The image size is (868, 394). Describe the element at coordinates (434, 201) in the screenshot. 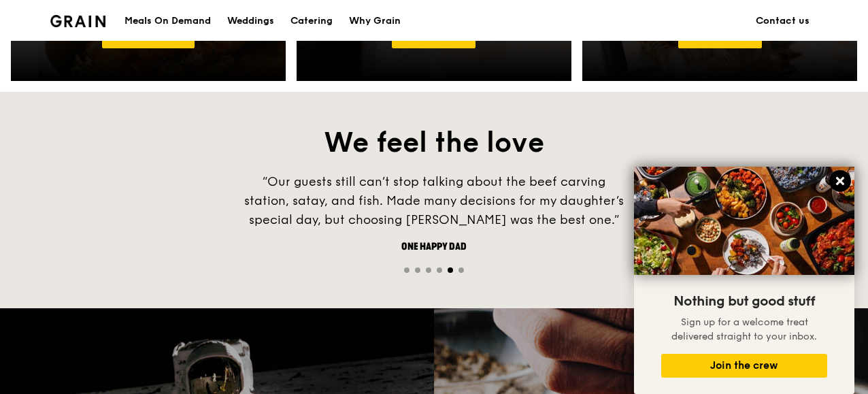

I see `div: “Our guests still can’t stop talking about the beef carving station, satay, and fish. Made many d...` at that location.